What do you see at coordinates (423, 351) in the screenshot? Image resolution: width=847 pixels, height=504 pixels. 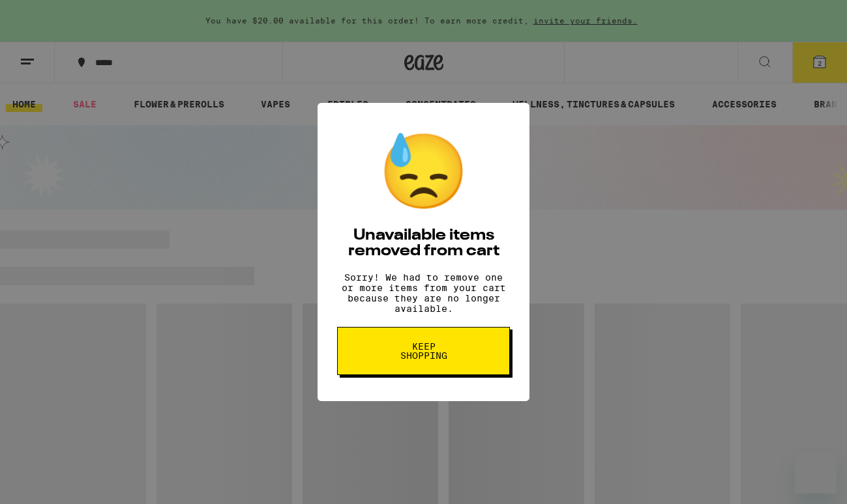 I see `button: Keep Shopping` at bounding box center [423, 351].